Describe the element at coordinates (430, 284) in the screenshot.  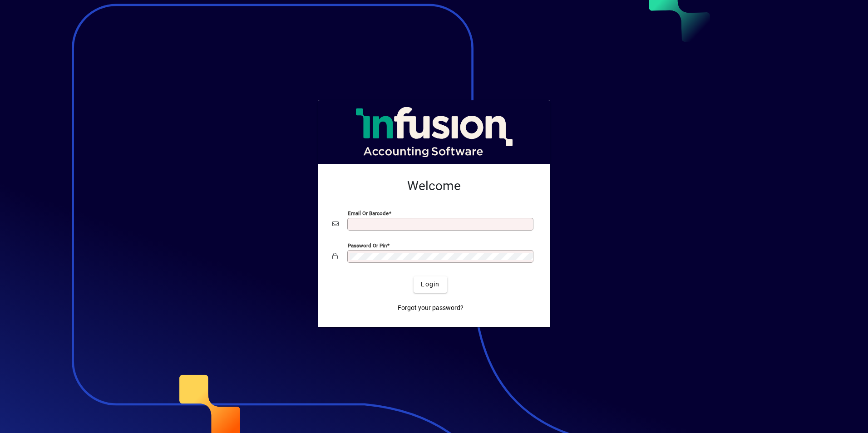
I see `span: Login` at that location.